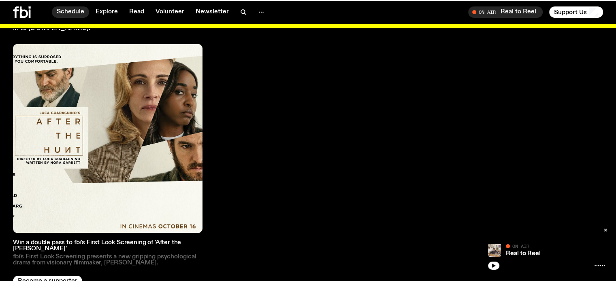 The image size is (616, 281). I want to click on a: Read, so click(136, 12).